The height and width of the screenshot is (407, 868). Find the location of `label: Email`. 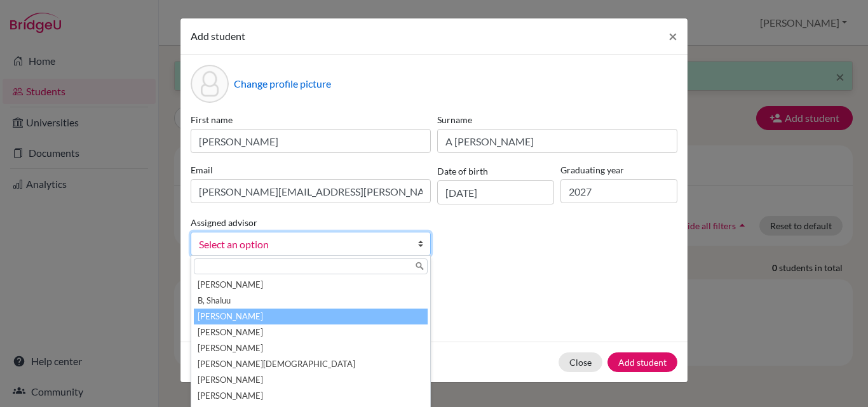

label: Email is located at coordinates (311, 170).